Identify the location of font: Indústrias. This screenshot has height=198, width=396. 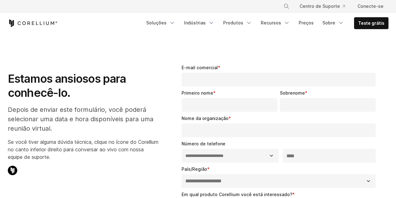
(195, 23).